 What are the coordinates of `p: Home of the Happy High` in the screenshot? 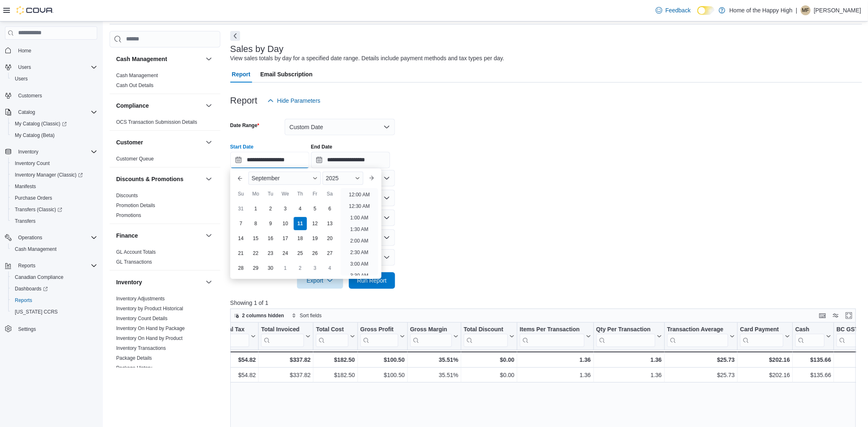 It's located at (761, 11).